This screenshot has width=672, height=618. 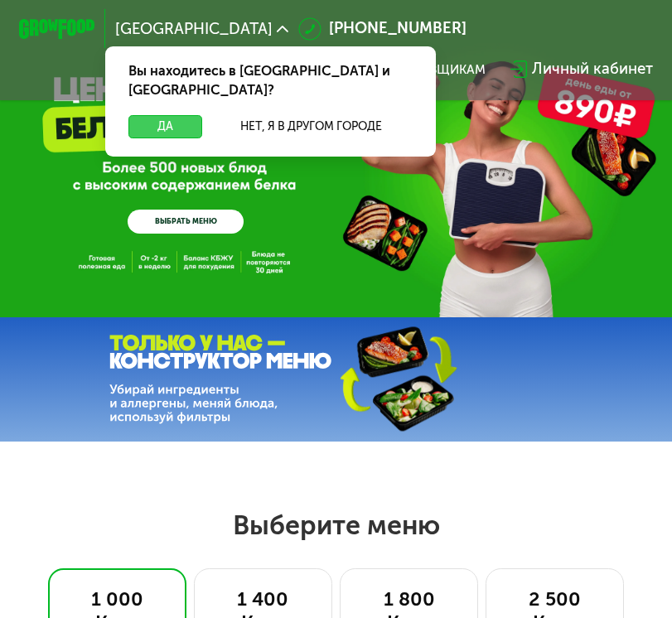 I want to click on div: Личный кабинет, so click(x=593, y=70).